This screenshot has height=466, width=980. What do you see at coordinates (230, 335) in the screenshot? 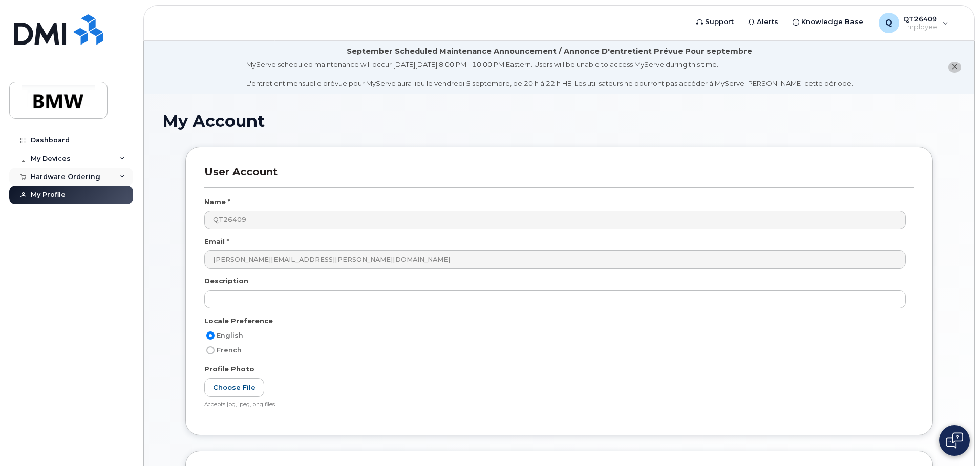
I see `span: English` at bounding box center [230, 335].